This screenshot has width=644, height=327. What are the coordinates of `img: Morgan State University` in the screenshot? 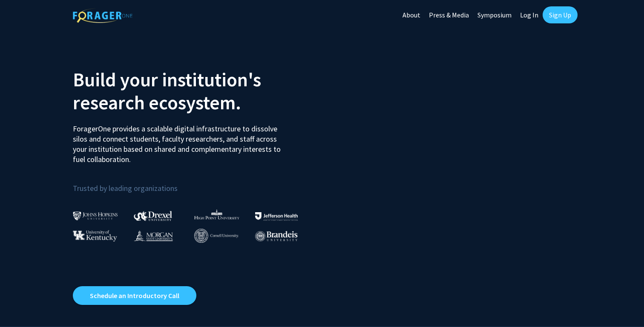 It's located at (154, 236).